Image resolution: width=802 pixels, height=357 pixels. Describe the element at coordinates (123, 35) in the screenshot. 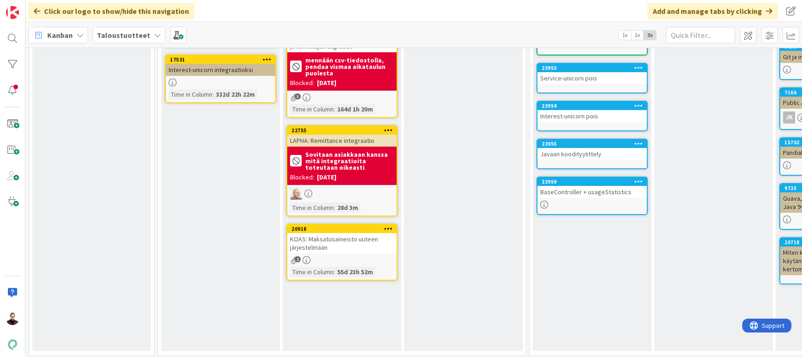

I see `b: Taloustuotteet` at that location.